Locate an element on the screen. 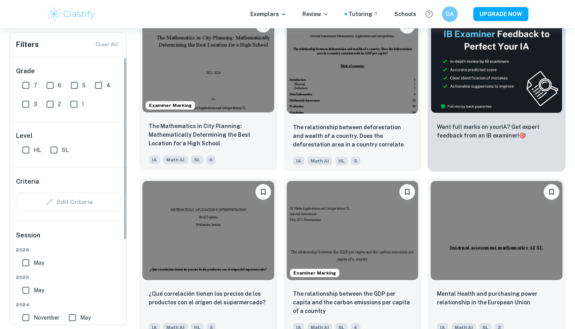  span: November is located at coordinates (47, 317).